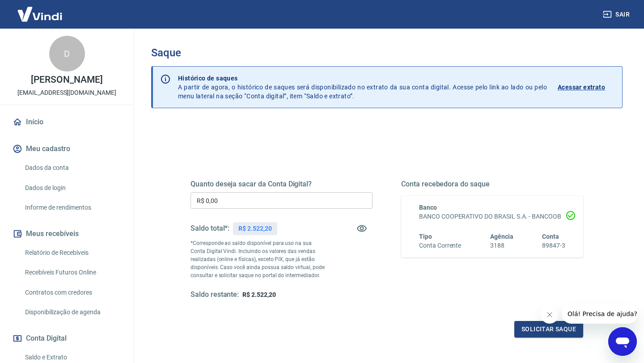  I want to click on img: Vindi, so click(39, 14).